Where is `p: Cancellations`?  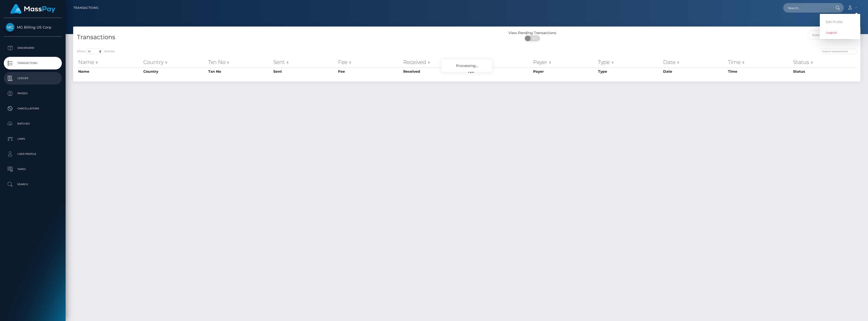 p: Cancellations is located at coordinates (33, 108).